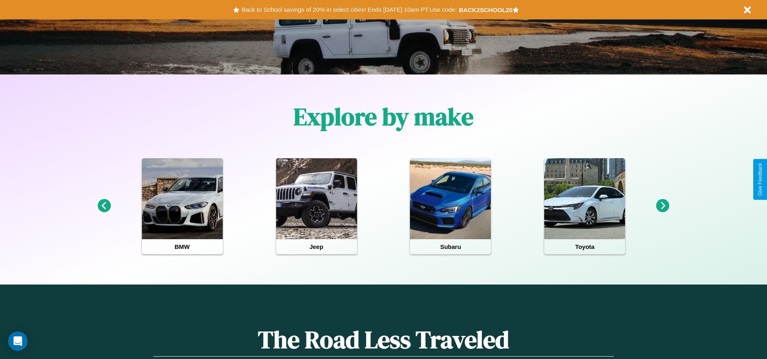 The height and width of the screenshot is (359, 767). What do you see at coordinates (383, 116) in the screenshot?
I see `h1: Explore by make` at bounding box center [383, 116].